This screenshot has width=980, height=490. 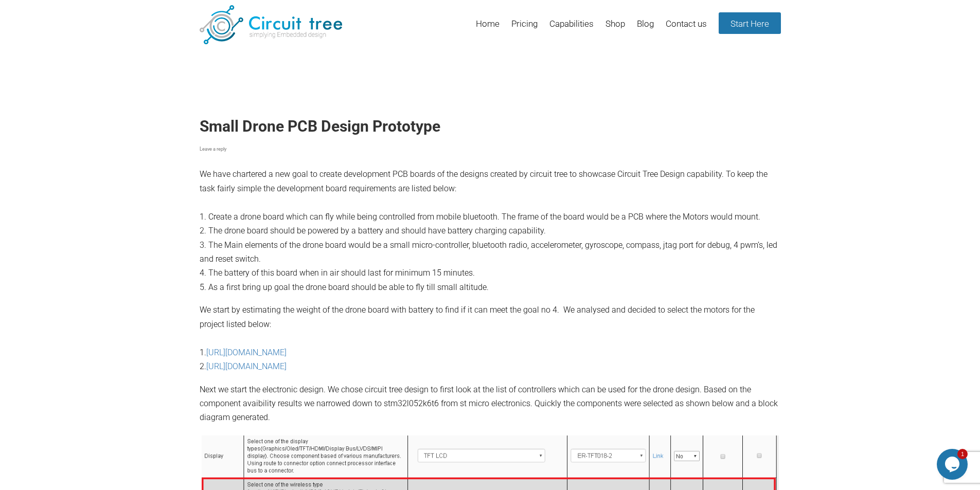 What do you see at coordinates (271, 24) in the screenshot?
I see `img: Circuit Tree` at bounding box center [271, 24].